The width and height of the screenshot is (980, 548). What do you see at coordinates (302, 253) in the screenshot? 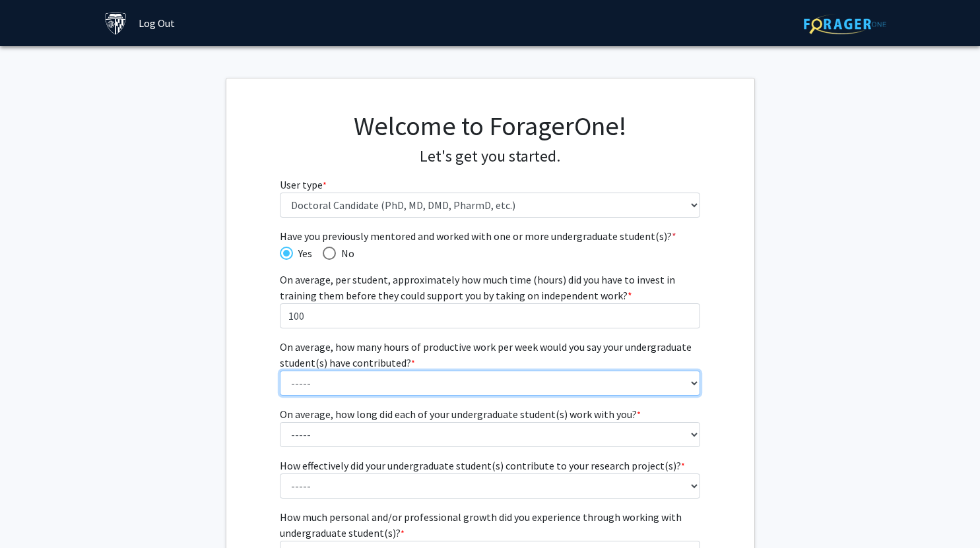
I see `span: Yes` at bounding box center [302, 253].